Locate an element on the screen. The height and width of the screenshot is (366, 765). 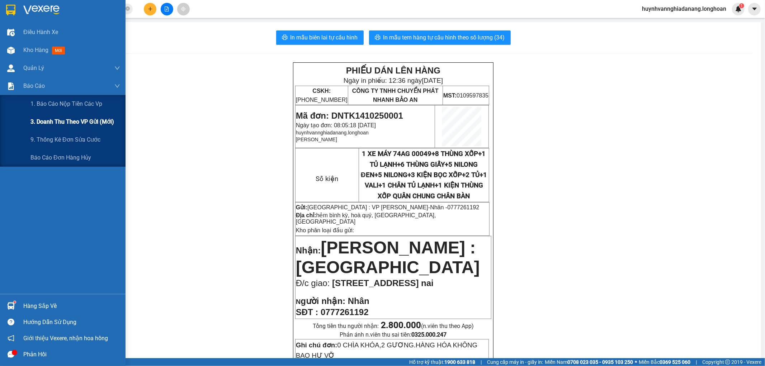
span: aim is located at coordinates (183, 9).